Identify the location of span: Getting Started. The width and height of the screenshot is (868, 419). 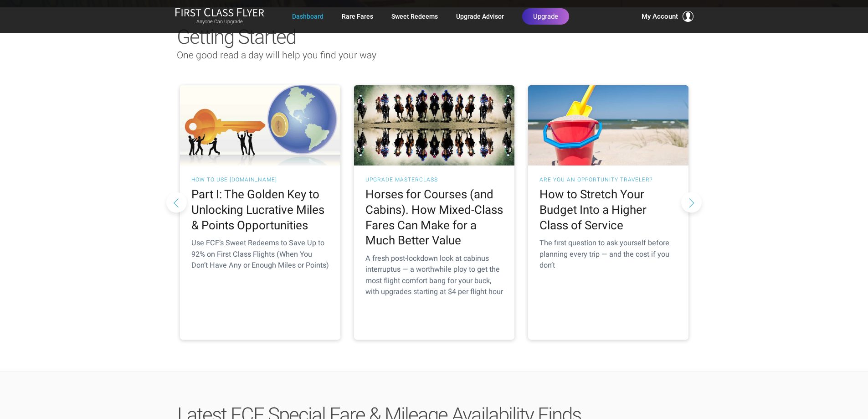
(236, 37).